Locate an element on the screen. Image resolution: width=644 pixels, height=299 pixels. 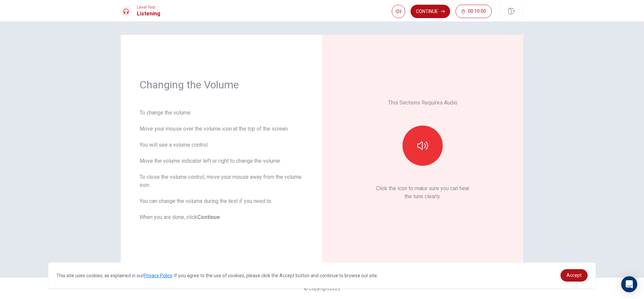
p: This Sections Requires Audio is located at coordinates (423, 103).